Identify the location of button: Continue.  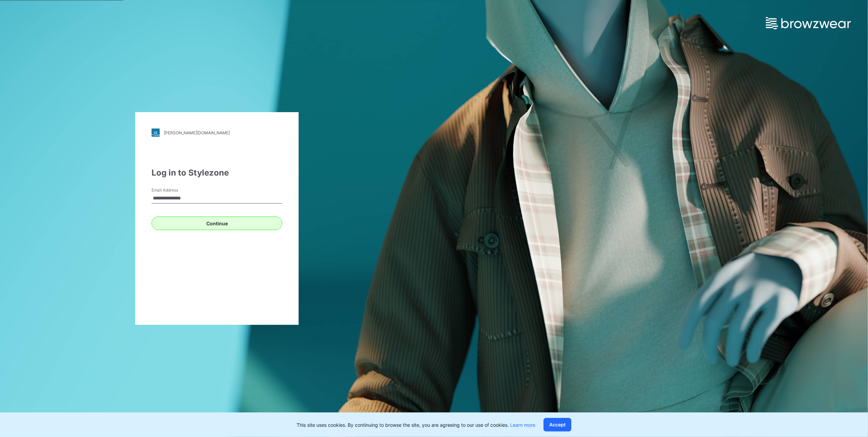
(217, 223).